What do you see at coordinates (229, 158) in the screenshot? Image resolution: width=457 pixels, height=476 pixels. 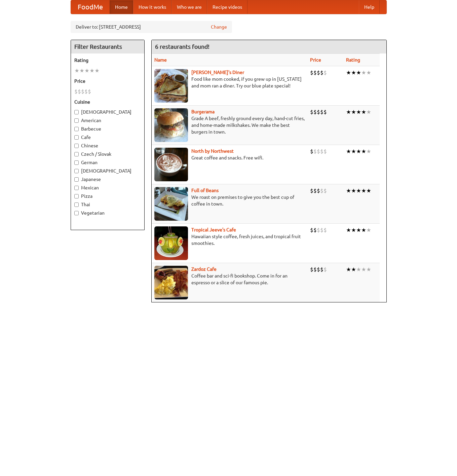 I see `p: Great coffee and snacks. Free wifi.` at bounding box center [229, 158].